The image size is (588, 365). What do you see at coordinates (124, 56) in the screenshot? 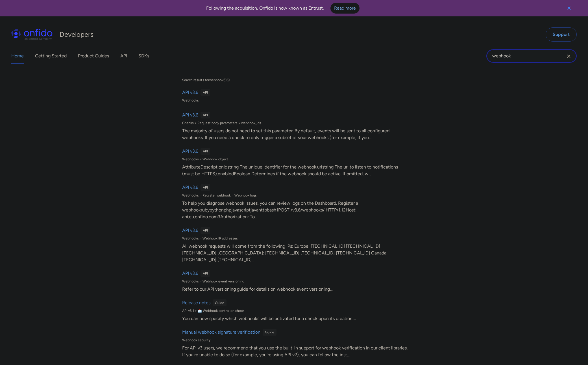
I see `a: API` at bounding box center [124, 56].